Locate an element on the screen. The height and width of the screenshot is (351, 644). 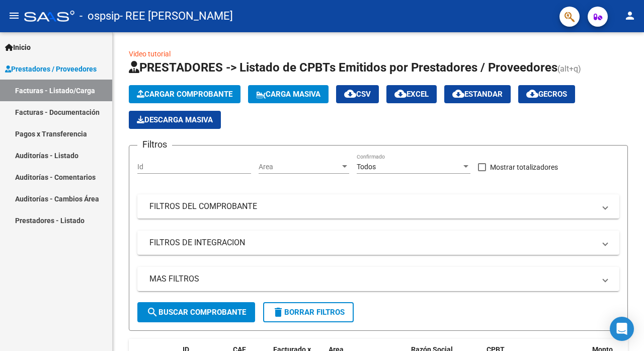
mat-icon: menu is located at coordinates (14, 16).